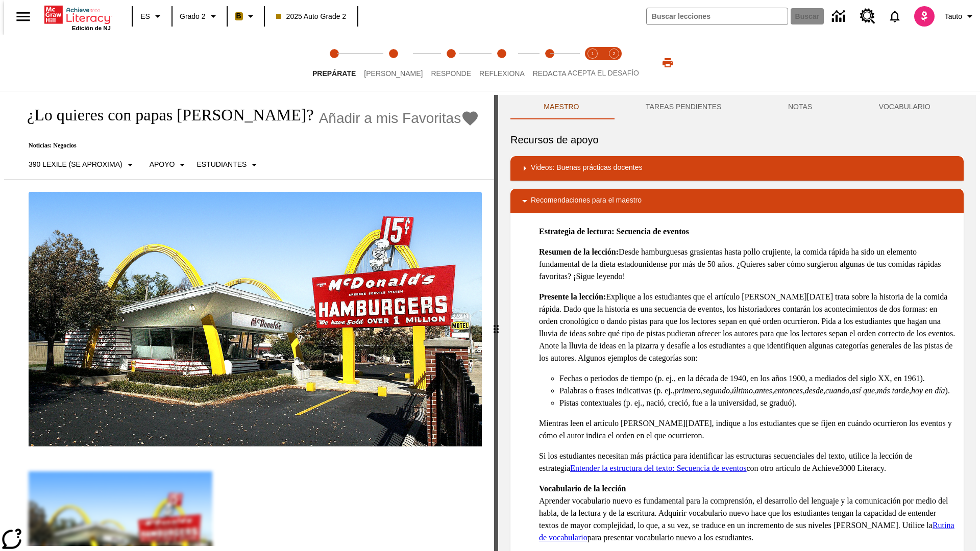  What do you see at coordinates (960, 17) in the screenshot?
I see `button: Perfil/Configuración` at bounding box center [960, 17].